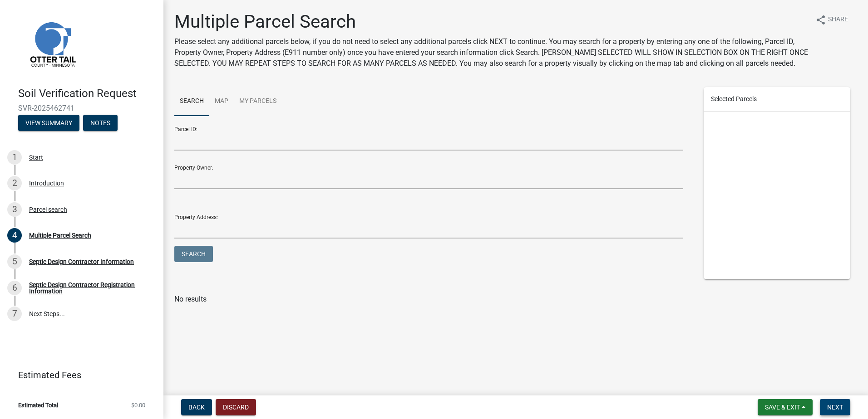 The height and width of the screenshot is (419, 868). What do you see at coordinates (821, 20) in the screenshot?
I see `i: share` at bounding box center [821, 20].